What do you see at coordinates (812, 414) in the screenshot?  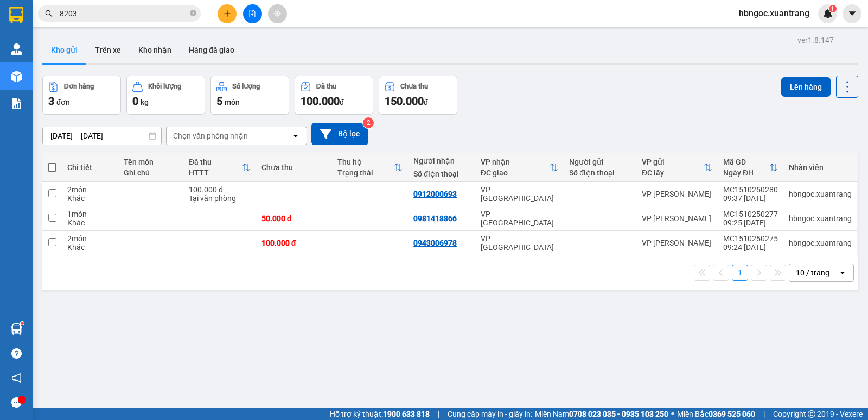 I see `span: copyright` at bounding box center [812, 414].